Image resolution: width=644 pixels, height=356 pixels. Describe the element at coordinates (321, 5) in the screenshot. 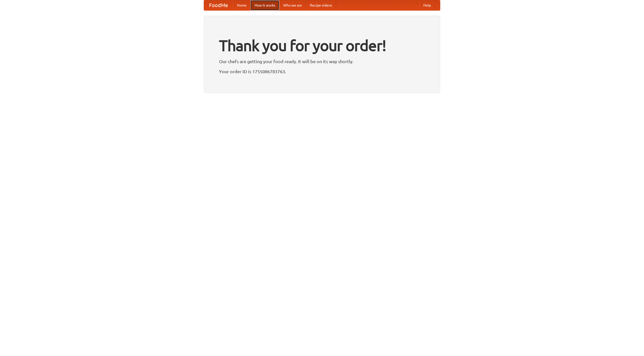

I see `a: Recipe videos` at that location.